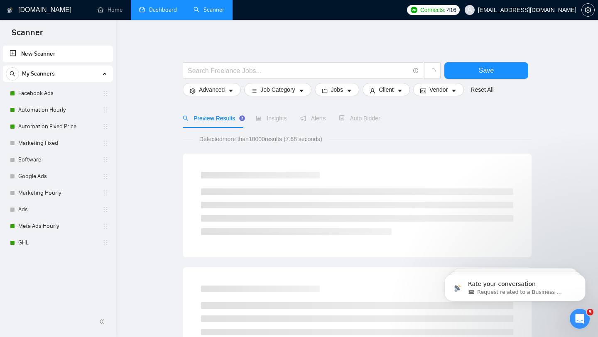 Image resolution: width=598 pixels, height=337 pixels. I want to click on img: logo, so click(10, 10).